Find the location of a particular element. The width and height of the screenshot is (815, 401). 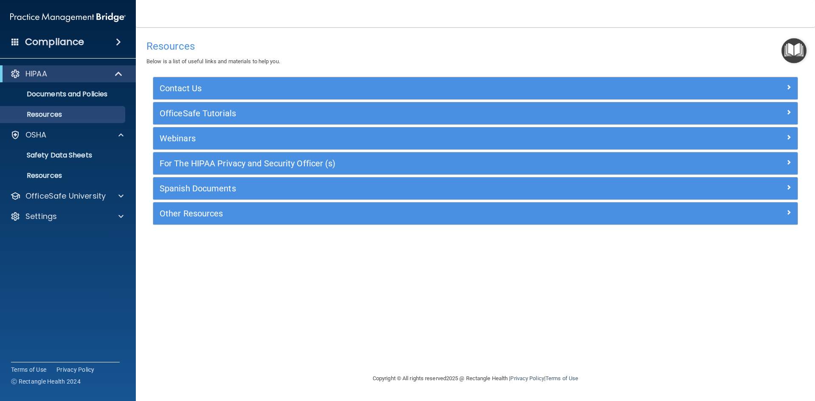

a: Contact Us is located at coordinates (476, 88).